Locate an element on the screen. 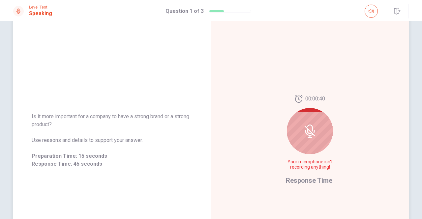 Image resolution: width=422 pixels, height=219 pixels. span: Level Test is located at coordinates (41, 7).